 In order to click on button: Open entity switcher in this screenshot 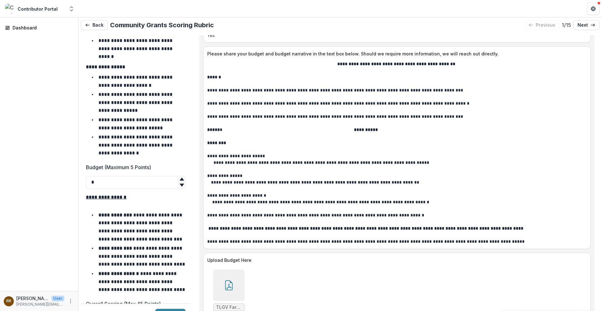, I will do `click(71, 9)`.